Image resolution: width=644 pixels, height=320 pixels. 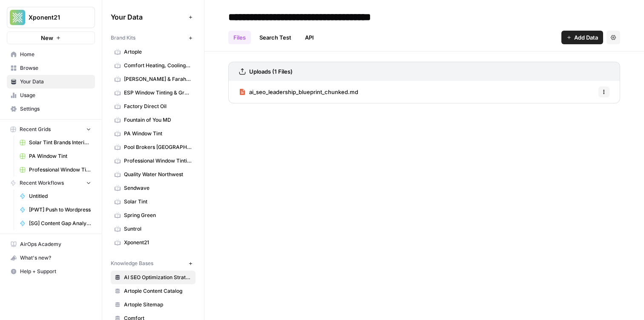 I want to click on span: Fountain of You MD, so click(x=158, y=120).